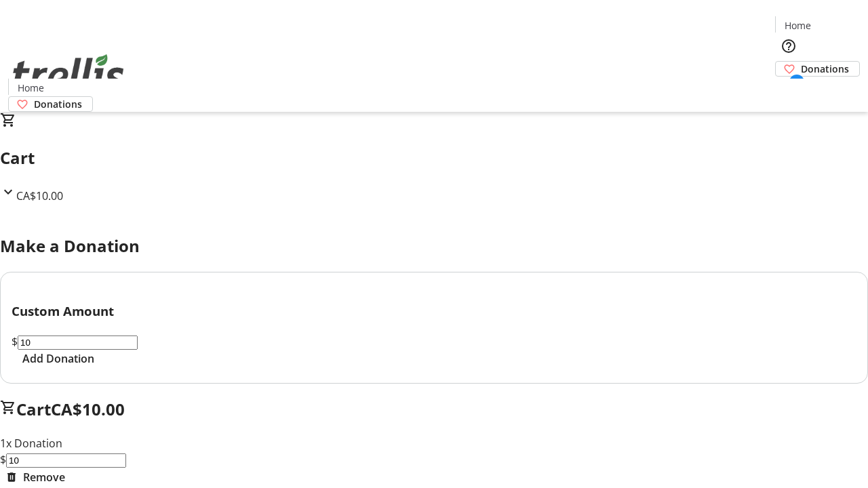  What do you see at coordinates (434, 311) in the screenshot?
I see `h3: Custom Amount` at bounding box center [434, 311].